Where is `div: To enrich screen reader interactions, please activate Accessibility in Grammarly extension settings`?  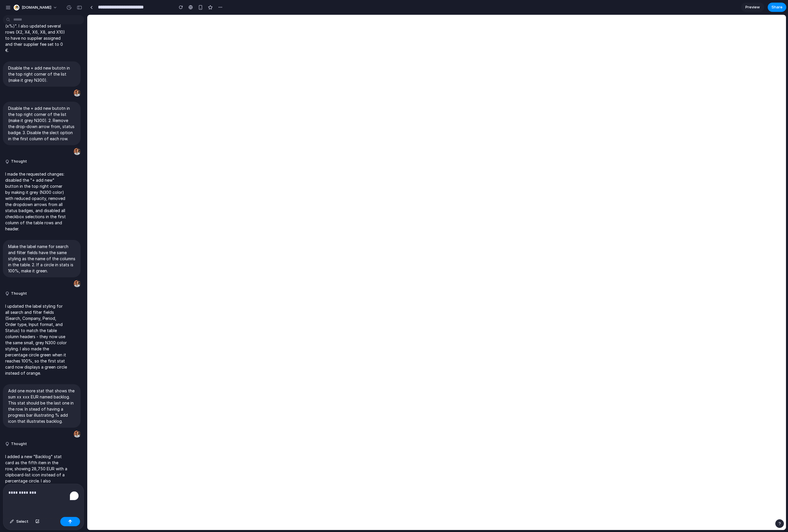 div: To enrich screen reader interactions, please activate Accessibility in Grammarly extension settings is located at coordinates (43, 499).